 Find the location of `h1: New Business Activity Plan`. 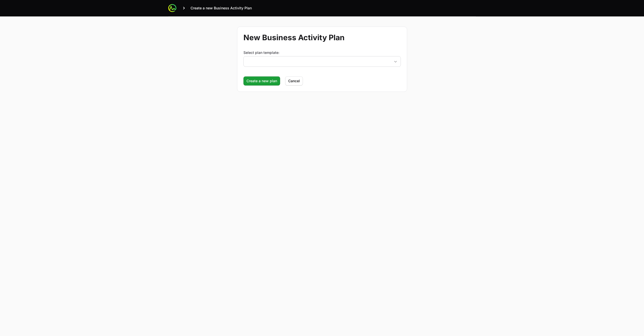

h1: New Business Activity Plan is located at coordinates (322, 37).